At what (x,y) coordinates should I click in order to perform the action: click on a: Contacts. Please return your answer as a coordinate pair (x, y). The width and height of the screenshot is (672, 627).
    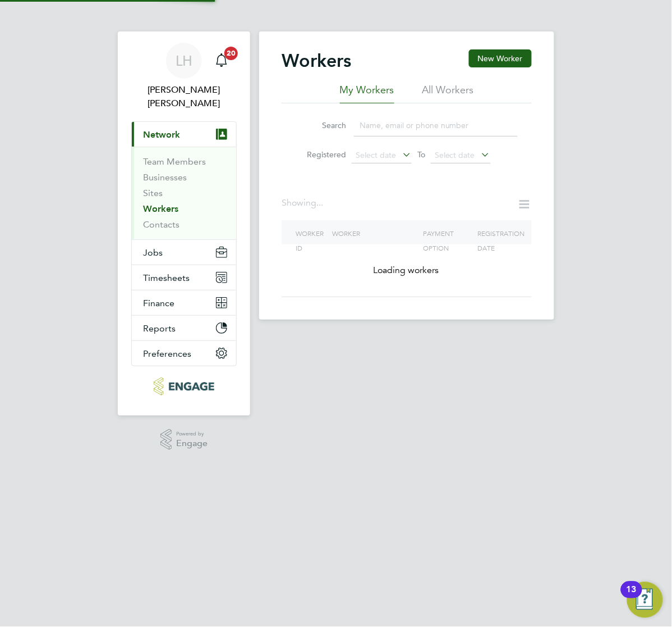
    Looking at the image, I should click on (161, 224).